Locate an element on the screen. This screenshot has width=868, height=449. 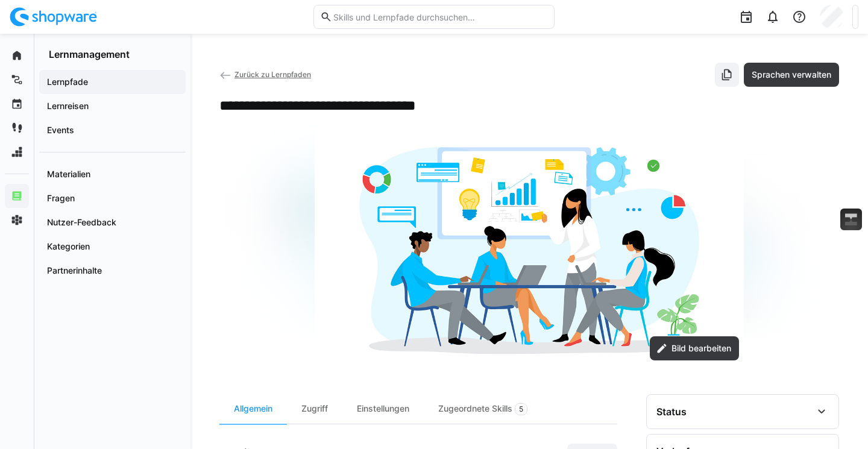
div: Einstellungen is located at coordinates (383, 409).